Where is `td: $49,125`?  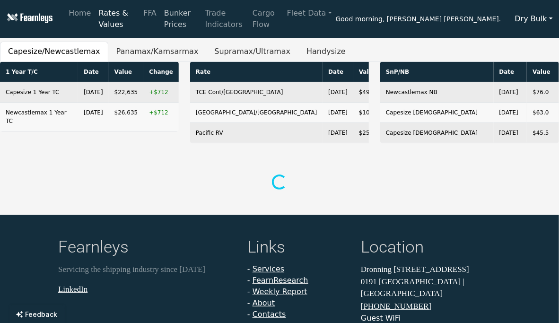
td: $49,125 is located at coordinates (371, 92).